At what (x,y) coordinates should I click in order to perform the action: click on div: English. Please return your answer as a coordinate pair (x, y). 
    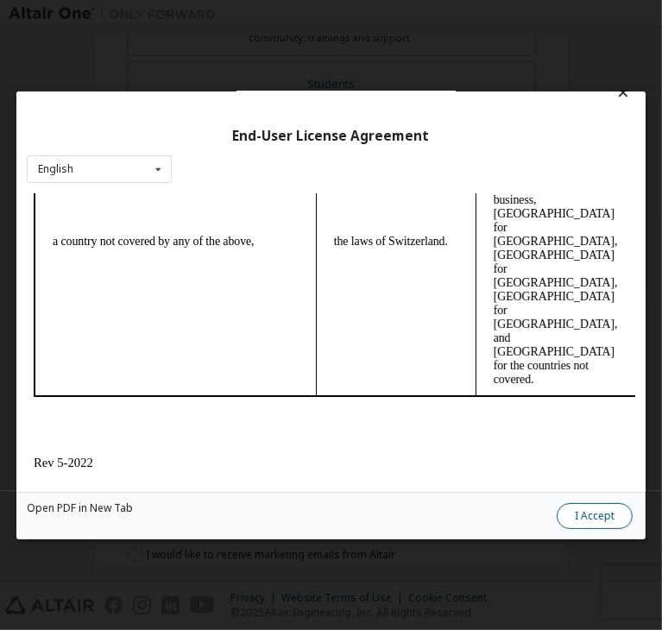
    Looking at the image, I should click on (55, 169).